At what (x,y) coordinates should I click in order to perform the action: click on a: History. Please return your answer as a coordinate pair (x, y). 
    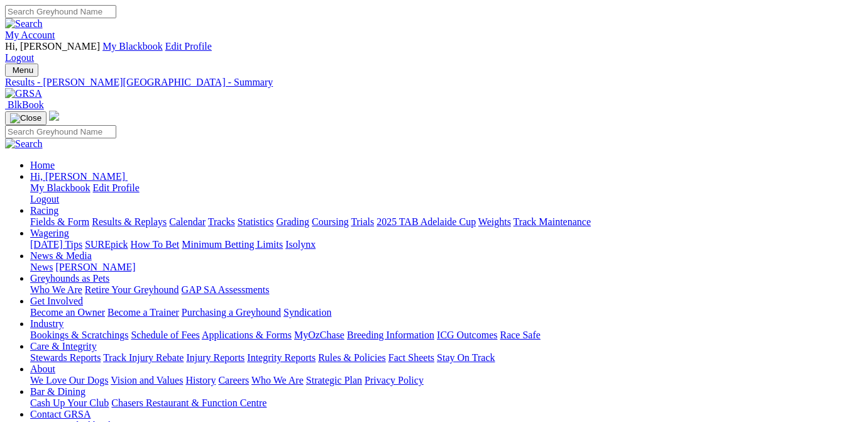
    Looking at the image, I should click on (201, 380).